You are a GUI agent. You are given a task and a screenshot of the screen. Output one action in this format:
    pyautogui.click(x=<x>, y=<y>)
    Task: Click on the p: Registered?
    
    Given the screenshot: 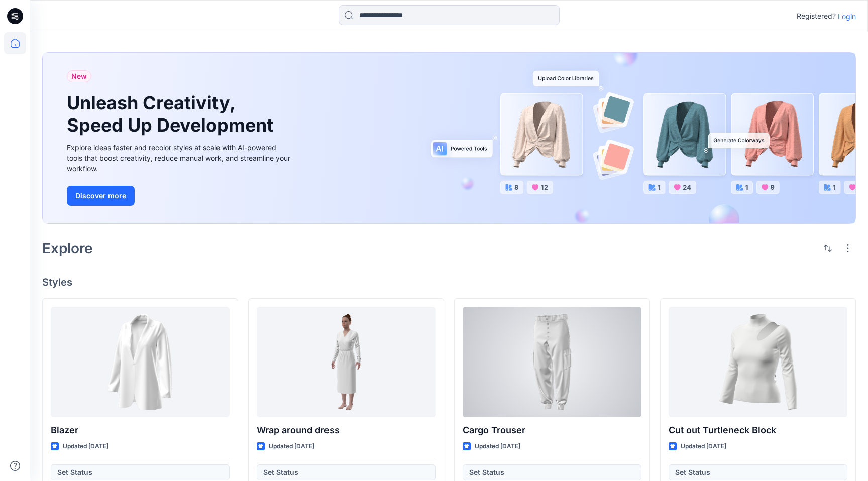 What is the action you would take?
    pyautogui.click(x=816, y=16)
    